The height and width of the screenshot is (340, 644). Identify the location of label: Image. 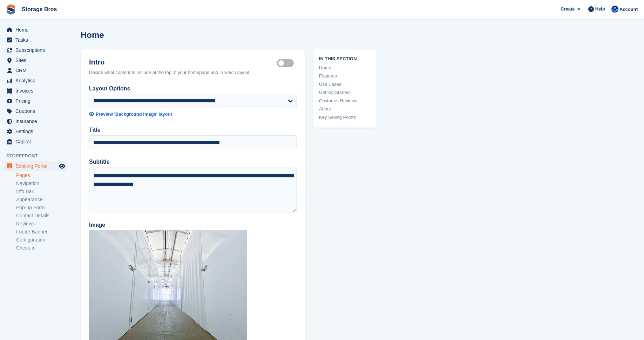
(193, 225).